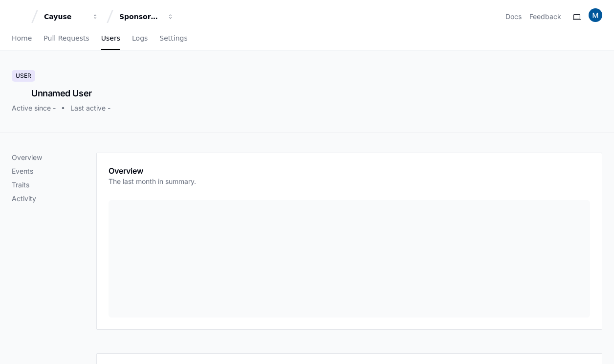 The width and height of the screenshot is (614, 364). What do you see at coordinates (110, 39) in the screenshot?
I see `span: Users` at bounding box center [110, 39].